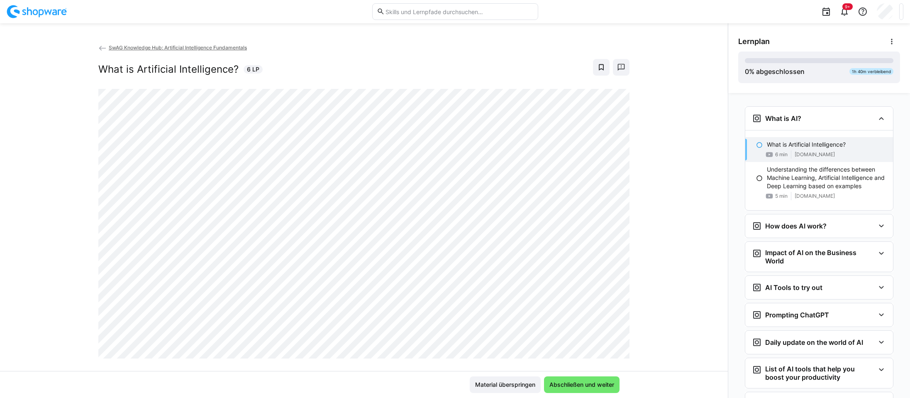 The width and height of the screenshot is (910, 398). What do you see at coordinates (169, 69) in the screenshot?
I see `h2: What is Artificial Intelligence?` at bounding box center [169, 69].